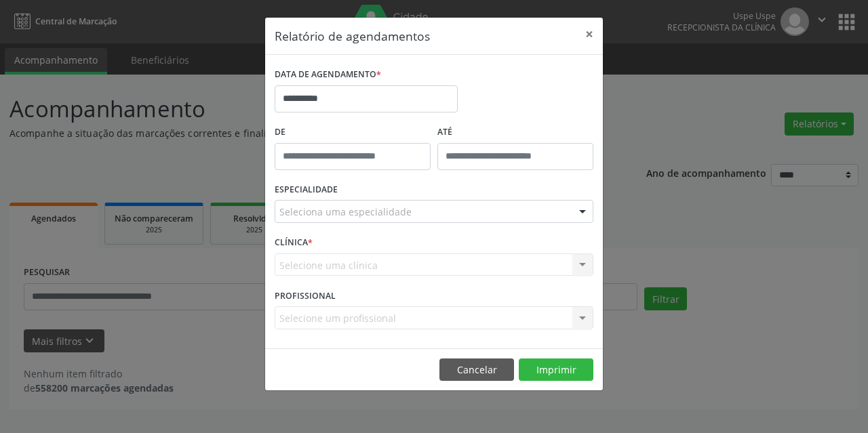  I want to click on label: ATÉ, so click(516, 132).